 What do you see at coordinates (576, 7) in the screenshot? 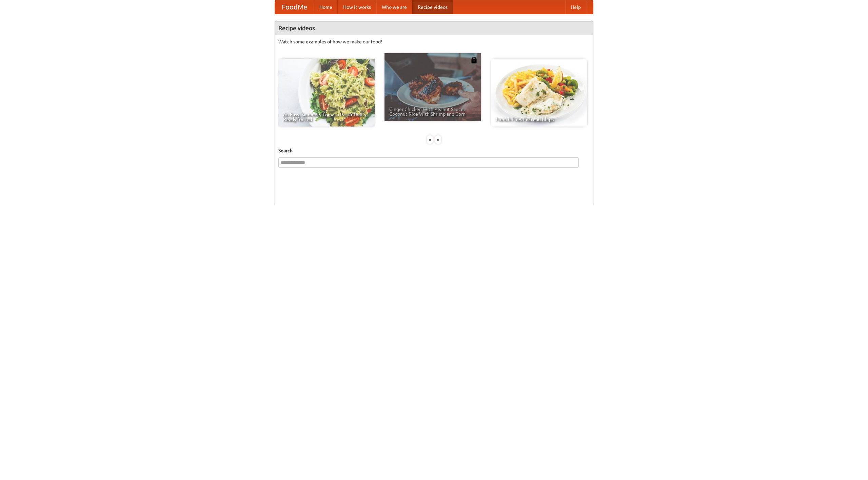
I see `a: Help` at bounding box center [576, 7].